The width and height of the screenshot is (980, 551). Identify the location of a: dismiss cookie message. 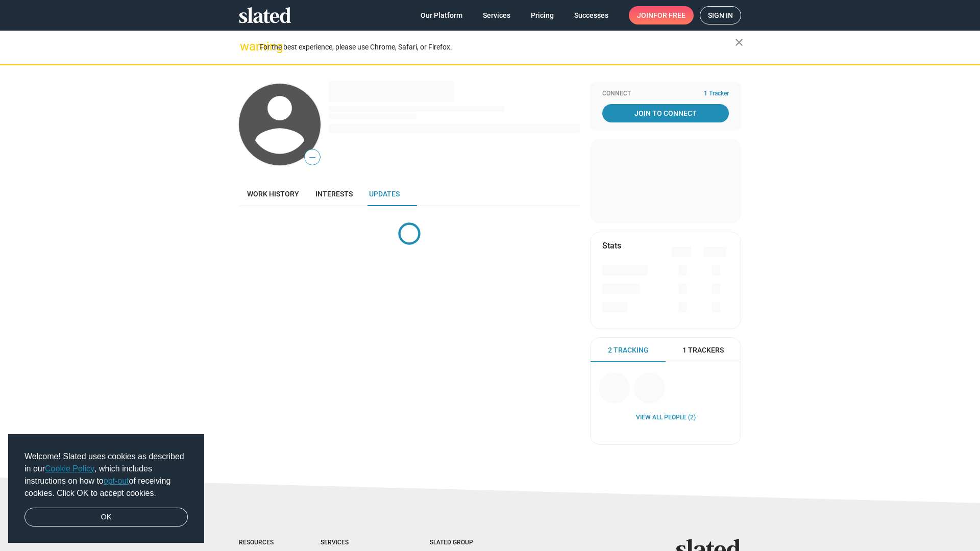
(106, 518).